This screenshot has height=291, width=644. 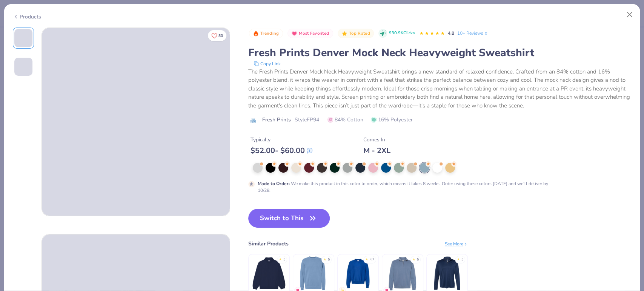 What do you see at coordinates (372, 260) in the screenshot?
I see `div: 4.7` at bounding box center [372, 260].